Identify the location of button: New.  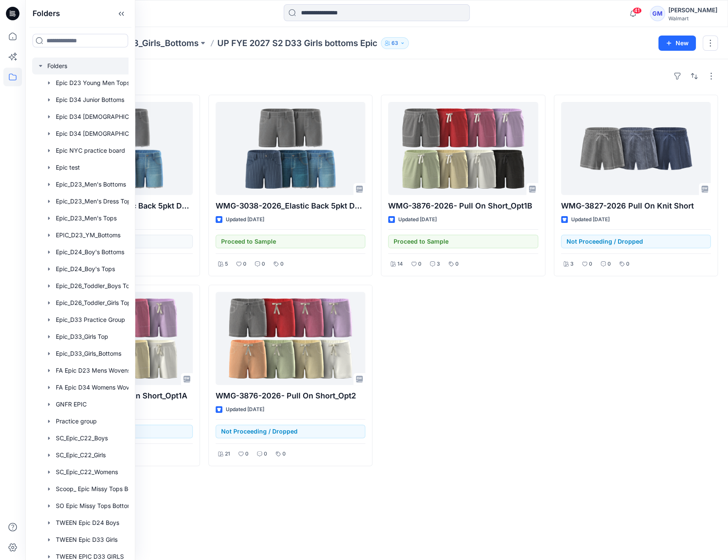
(676, 43).